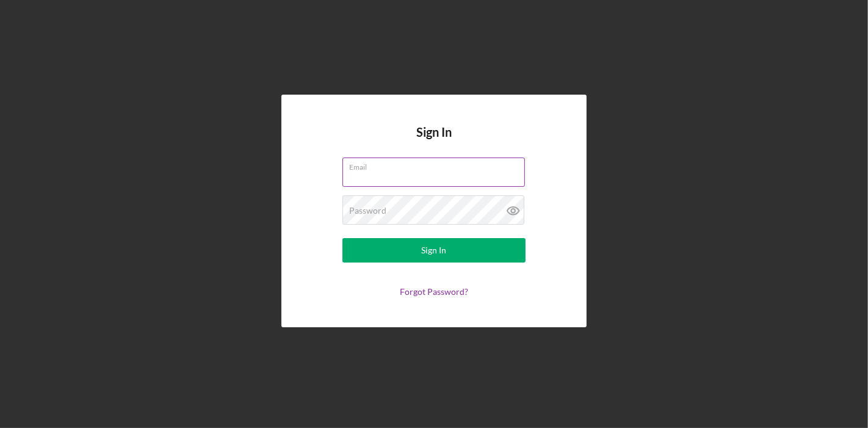 This screenshot has height=428, width=868. What do you see at coordinates (434, 250) in the screenshot?
I see `button: Sign In` at bounding box center [434, 250].